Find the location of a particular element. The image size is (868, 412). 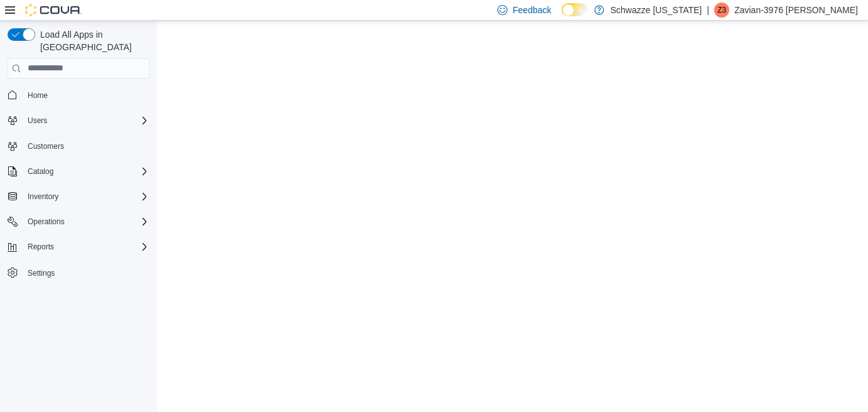

span: Dark Mode is located at coordinates (562, 17).